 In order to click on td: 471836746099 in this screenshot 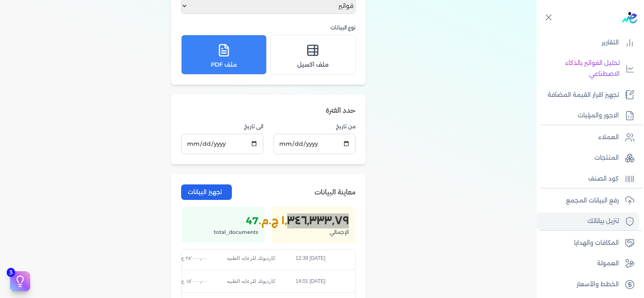, I will do `click(368, 258)`.